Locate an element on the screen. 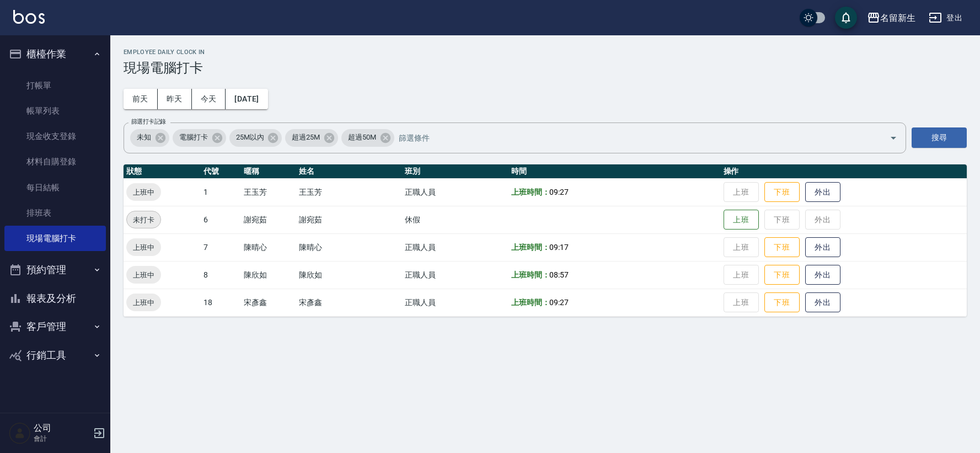 The image size is (980, 453). td: 休假 is located at coordinates (455, 220).